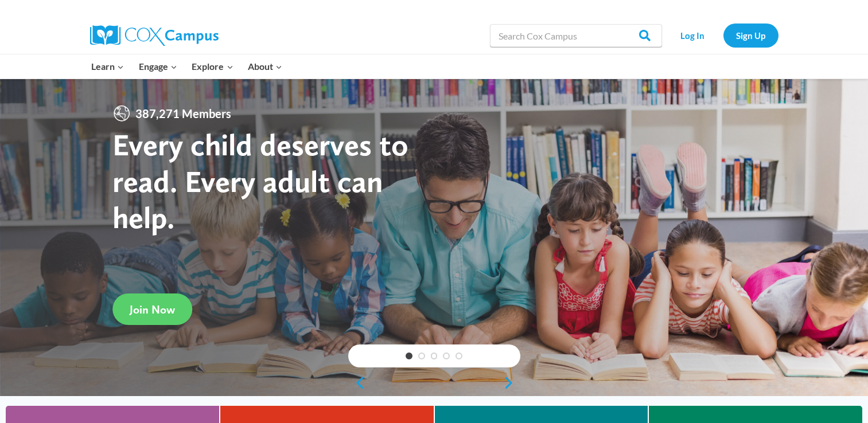  I want to click on div: content slider buttons, so click(435, 383).